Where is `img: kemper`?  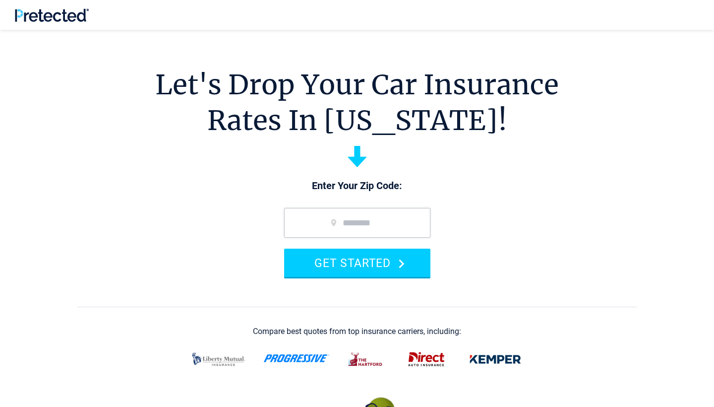
img: kemper is located at coordinates (496, 359).